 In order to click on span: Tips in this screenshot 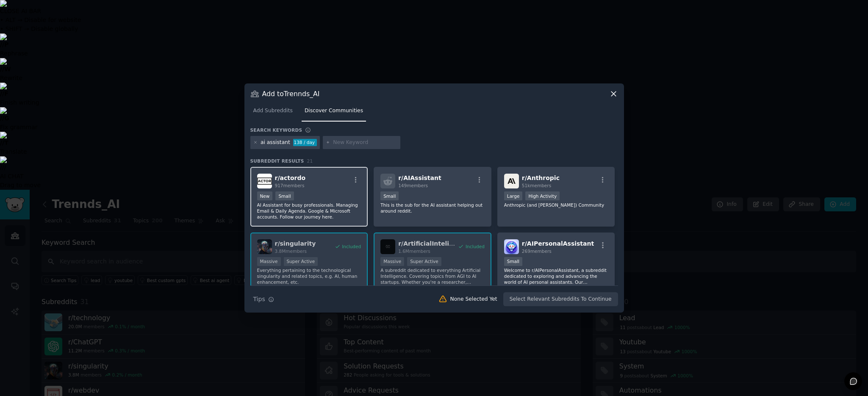, I will do `click(259, 299)`.